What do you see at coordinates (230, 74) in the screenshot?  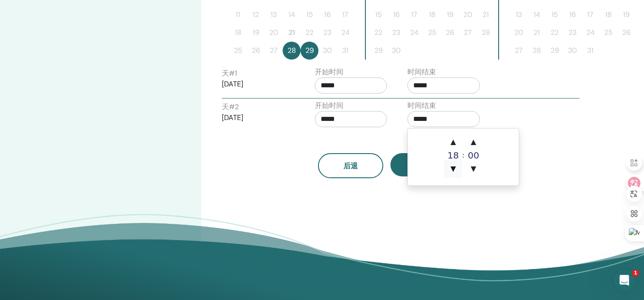 I see `label: 天 # 1` at bounding box center [230, 74].